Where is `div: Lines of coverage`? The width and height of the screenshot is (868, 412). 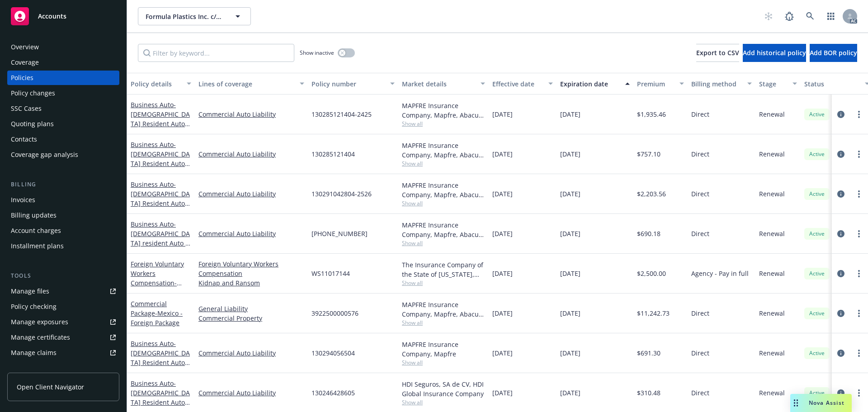
div: Lines of coverage is located at coordinates (247, 84).